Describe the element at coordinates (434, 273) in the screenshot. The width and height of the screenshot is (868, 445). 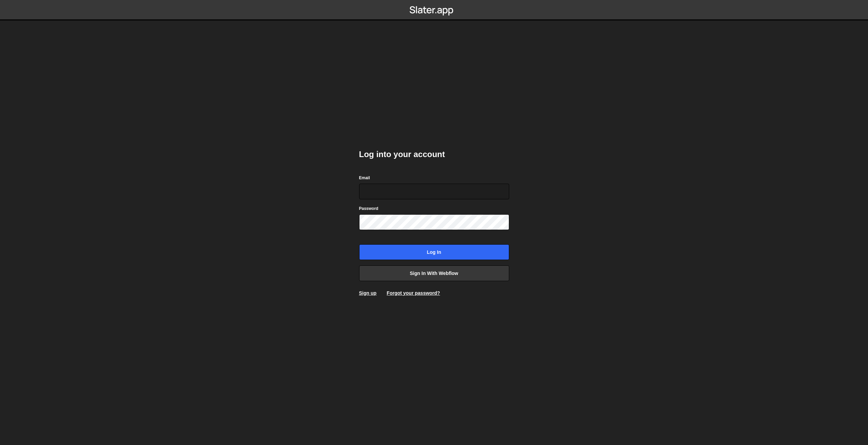
I see `a: Sign in with Webflow` at that location.